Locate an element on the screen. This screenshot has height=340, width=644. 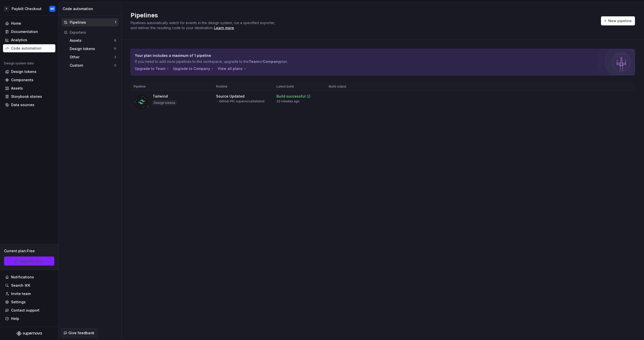
a: Other3 is located at coordinates (93, 57).